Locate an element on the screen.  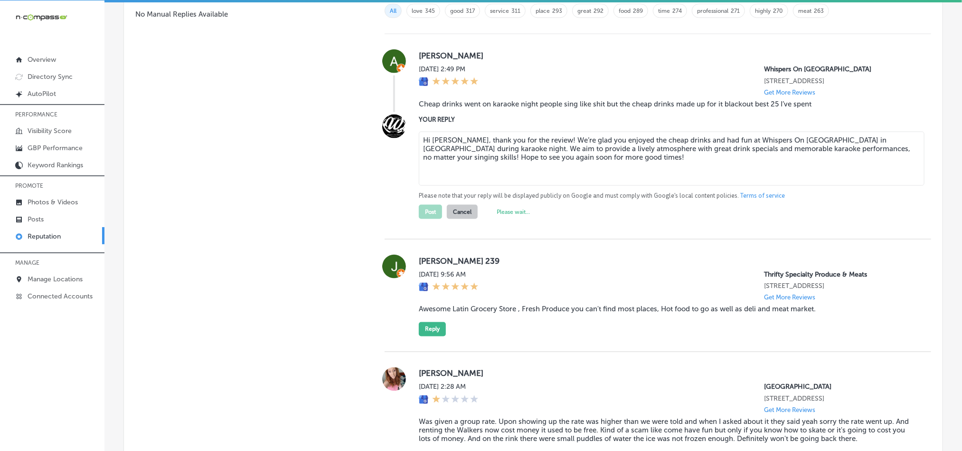
a: good is located at coordinates (457, 11).